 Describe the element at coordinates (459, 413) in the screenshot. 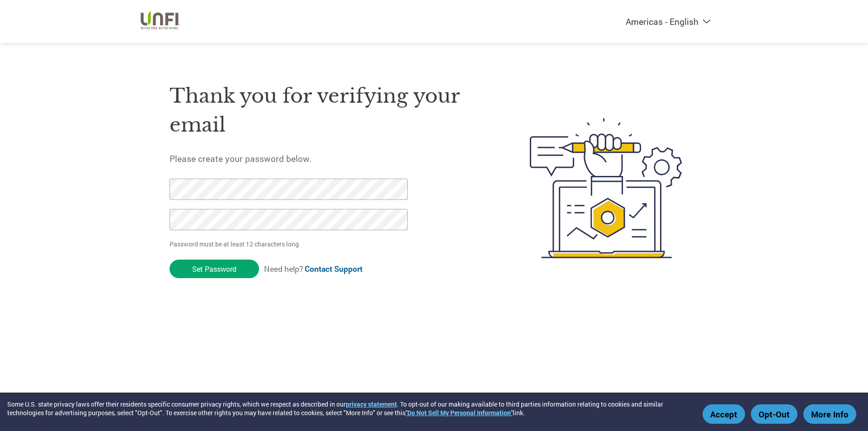

I see `a: "Do Not Sell My Personal Information"` at that location.